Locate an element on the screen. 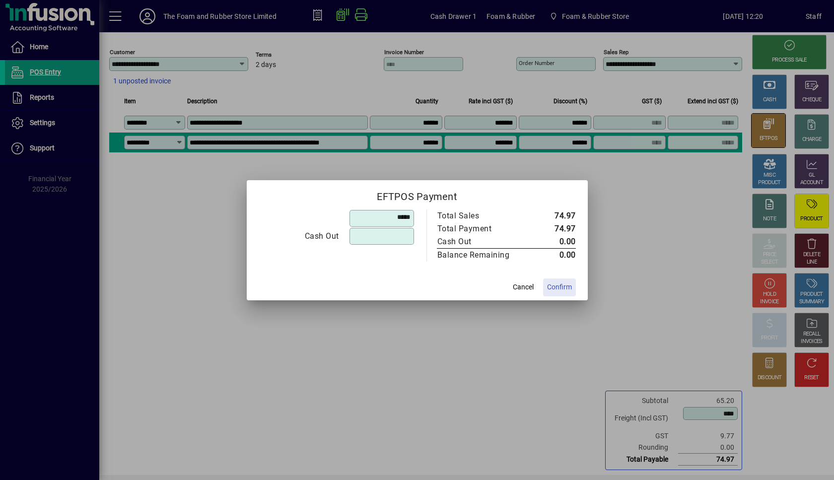 The width and height of the screenshot is (834, 480). button: Confirm is located at coordinates (560, 287).